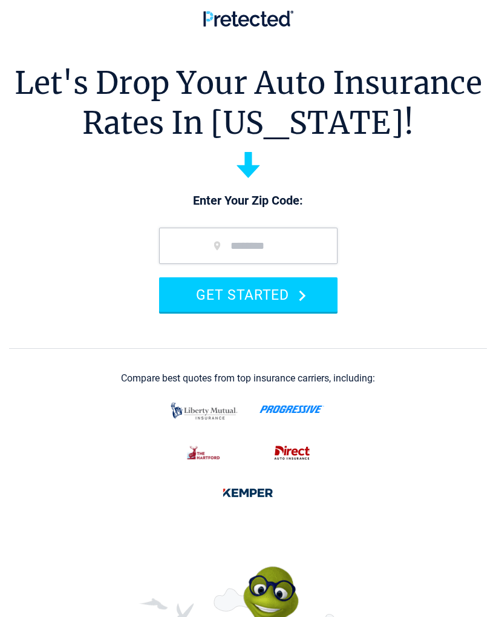 This screenshot has height=617, width=496. Describe the element at coordinates (248, 18) in the screenshot. I see `img: Pretected Logo` at that location.